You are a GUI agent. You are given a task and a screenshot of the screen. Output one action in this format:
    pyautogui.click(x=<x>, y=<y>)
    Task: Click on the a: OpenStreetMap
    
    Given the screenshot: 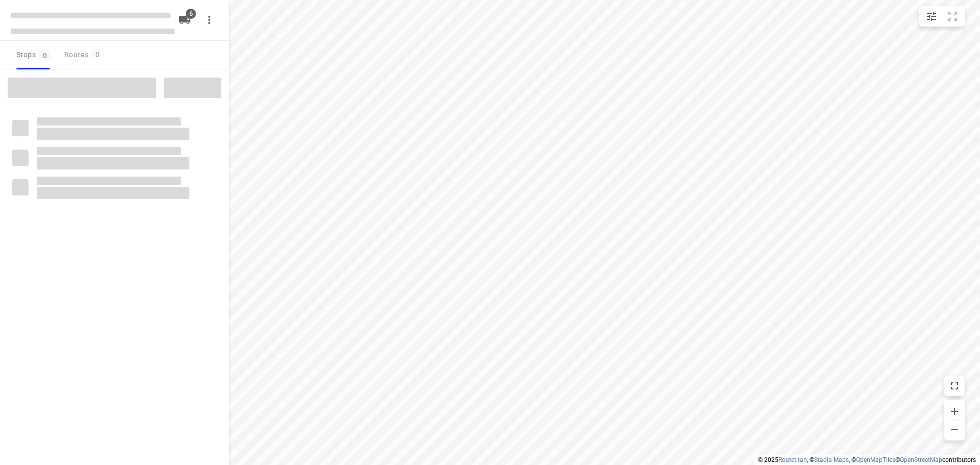 What is the action you would take?
    pyautogui.click(x=921, y=460)
    